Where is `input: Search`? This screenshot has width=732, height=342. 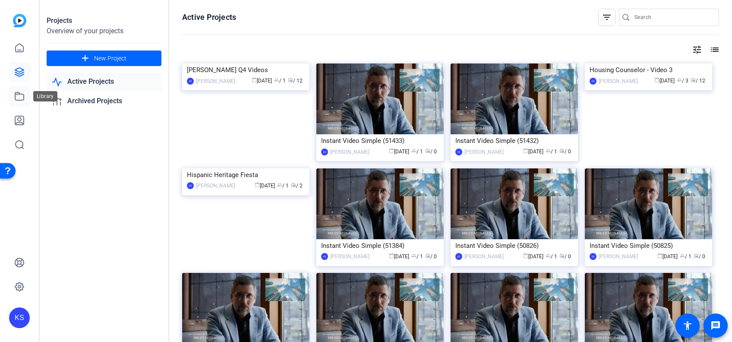
input: Search is located at coordinates (674, 17).